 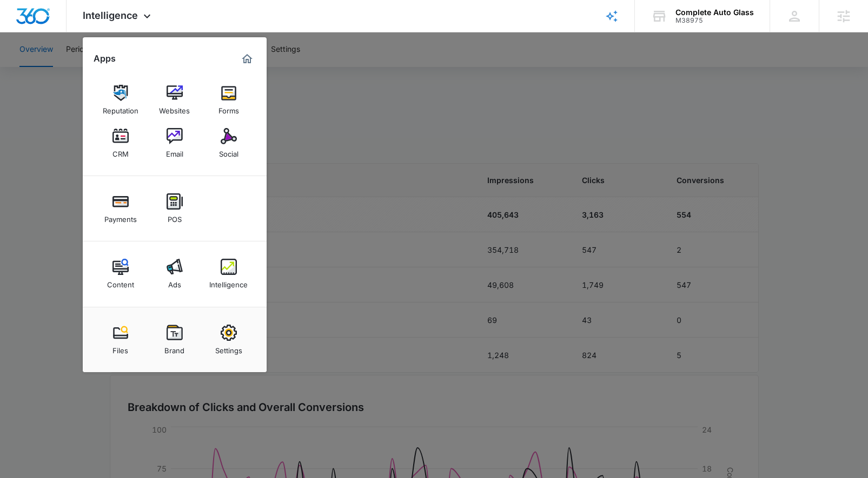 I want to click on a: Forms, so click(x=228, y=100).